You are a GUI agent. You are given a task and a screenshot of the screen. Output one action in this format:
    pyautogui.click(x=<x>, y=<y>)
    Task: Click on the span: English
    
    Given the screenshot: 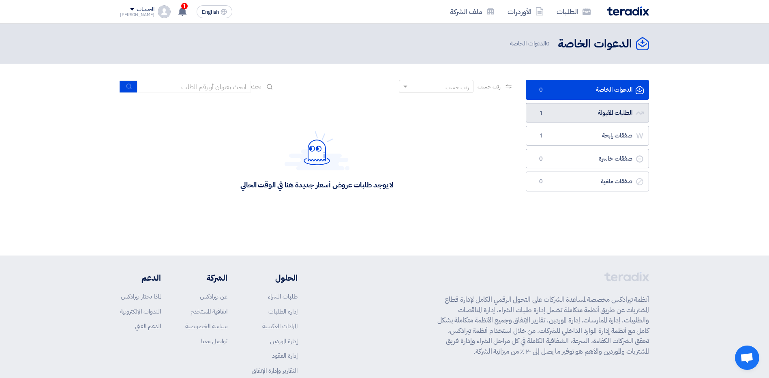 What is the action you would take?
    pyautogui.click(x=210, y=12)
    